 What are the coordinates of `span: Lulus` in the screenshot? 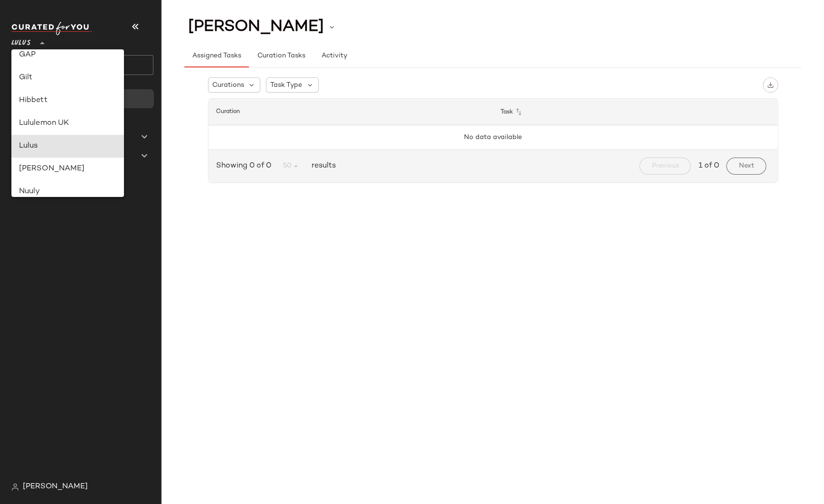 It's located at (21, 41).